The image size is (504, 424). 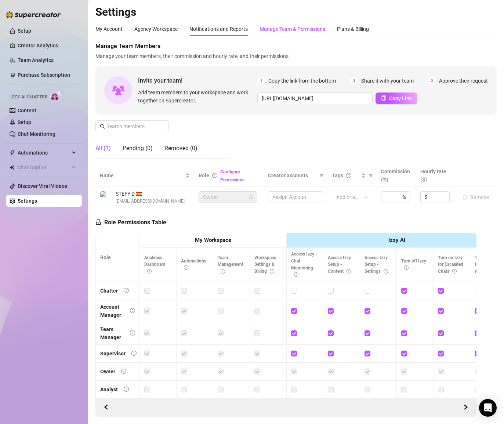 What do you see at coordinates (33, 15) in the screenshot?
I see `img: logo-BBDzfeDw.svg` at bounding box center [33, 15].